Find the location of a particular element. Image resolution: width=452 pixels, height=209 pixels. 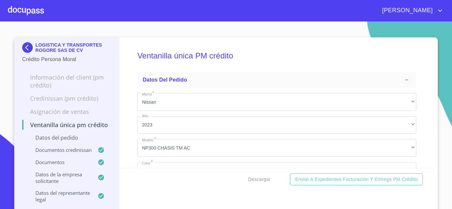

button: Descargar is located at coordinates (259, 180).